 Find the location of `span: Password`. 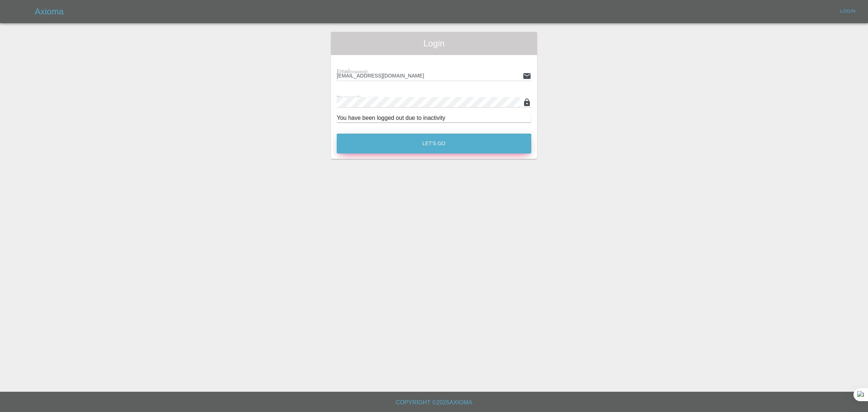

span: Password is located at coordinates (357, 98).